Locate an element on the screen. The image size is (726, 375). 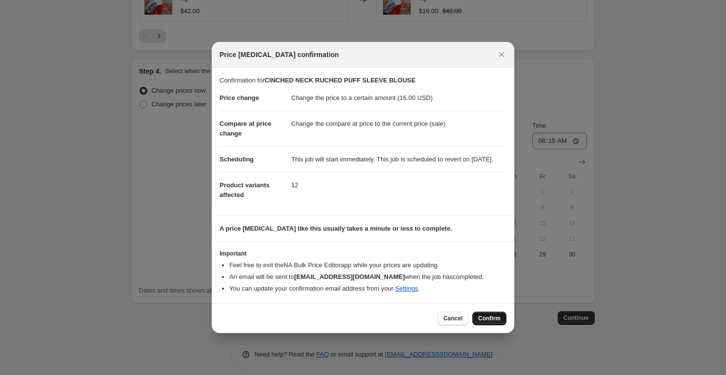
dd: Change the price to a certain amount (16.00 USD) is located at coordinates (399, 98).